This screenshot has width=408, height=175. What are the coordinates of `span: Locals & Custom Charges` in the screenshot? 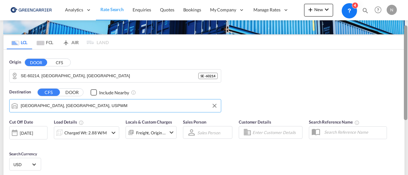 It's located at (149, 122).